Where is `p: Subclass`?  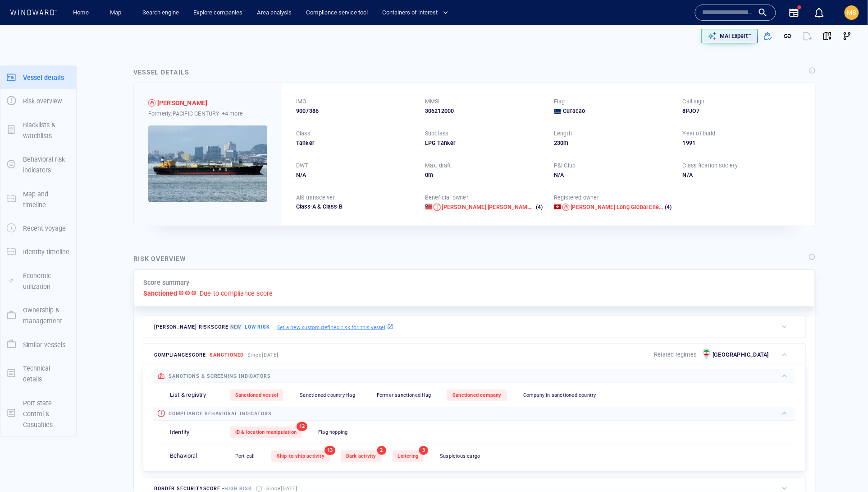 p: Subclass is located at coordinates (437, 134).